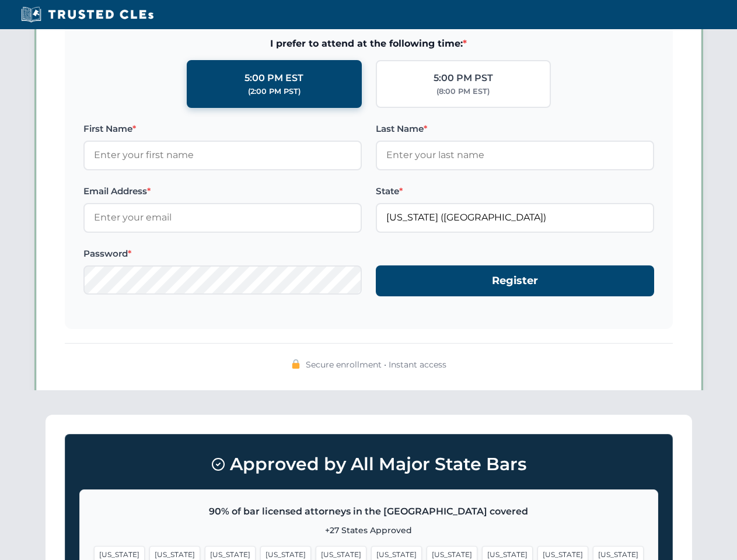 This screenshot has height=560, width=737. Describe the element at coordinates (222, 155) in the screenshot. I see `input: Enter your first name` at that location.